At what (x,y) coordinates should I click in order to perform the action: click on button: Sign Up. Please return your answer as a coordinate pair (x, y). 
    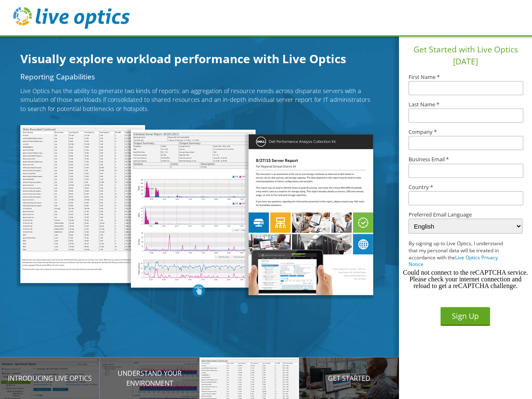
    Looking at the image, I should click on (465, 316).